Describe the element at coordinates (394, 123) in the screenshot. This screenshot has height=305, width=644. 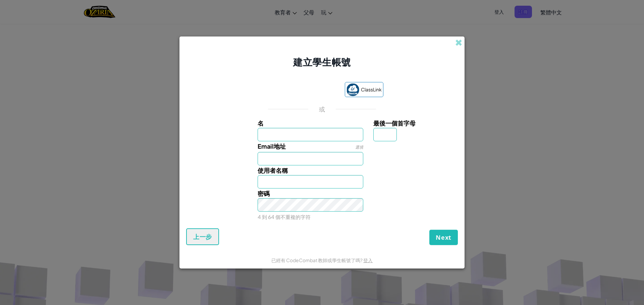
I see `span: 最後一個首字母` at that location.